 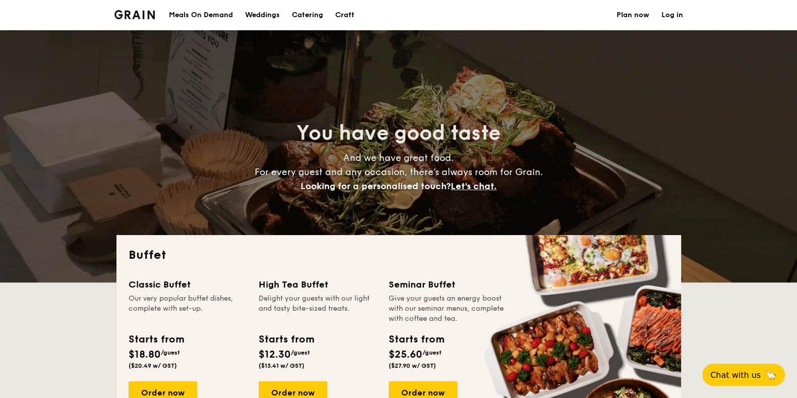 I want to click on div: Seminar Buffet, so click(x=448, y=284).